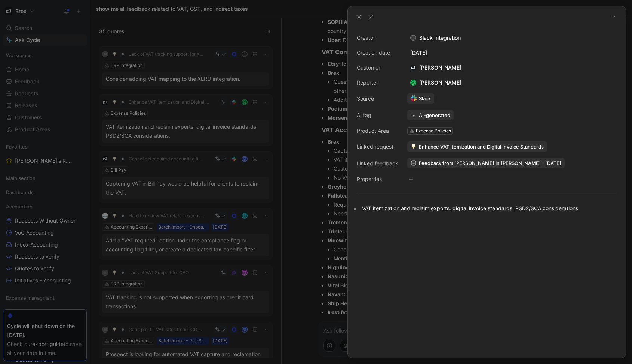 Image resolution: width=632 pixels, height=364 pixels. I want to click on button: 💡Enhance VAT Itemization and Digital Invoice Standards, so click(477, 146).